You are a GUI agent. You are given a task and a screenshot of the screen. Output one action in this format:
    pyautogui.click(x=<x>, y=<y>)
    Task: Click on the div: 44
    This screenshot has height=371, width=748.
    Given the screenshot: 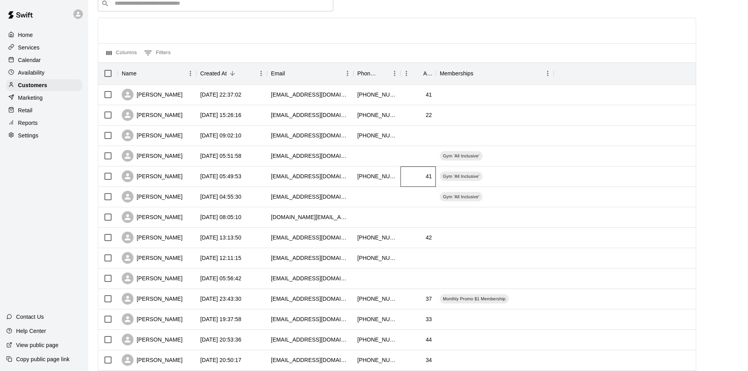 What is the action you would take?
    pyautogui.click(x=429, y=340)
    